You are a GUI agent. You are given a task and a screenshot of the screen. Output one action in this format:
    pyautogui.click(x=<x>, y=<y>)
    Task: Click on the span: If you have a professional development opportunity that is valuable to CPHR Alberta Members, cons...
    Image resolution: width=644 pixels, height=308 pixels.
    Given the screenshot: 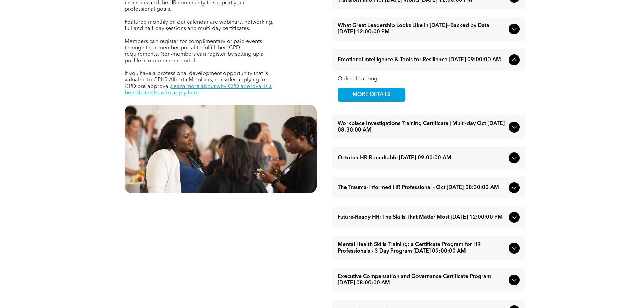 What is the action you would take?
    pyautogui.click(x=196, y=80)
    